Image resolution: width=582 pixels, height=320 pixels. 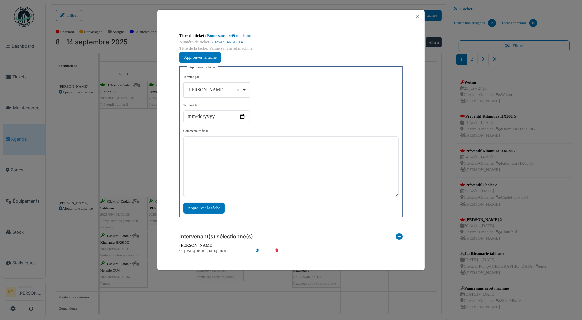 I want to click on button: Remove item: '17550', so click(x=238, y=90).